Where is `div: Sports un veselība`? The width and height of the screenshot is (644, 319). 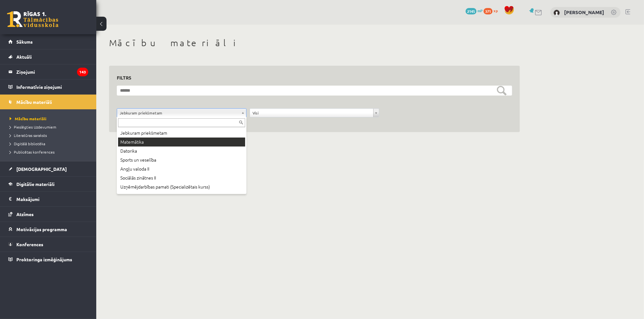 div: Sports un veselība is located at coordinates (182, 160).